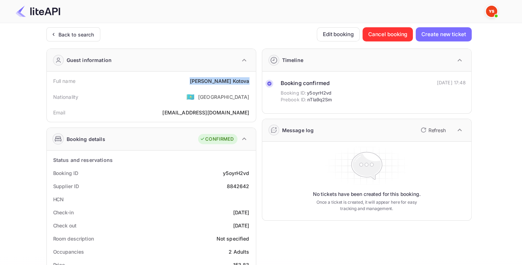 The width and height of the screenshot is (522, 265). I want to click on div: Timeline, so click(293, 60).